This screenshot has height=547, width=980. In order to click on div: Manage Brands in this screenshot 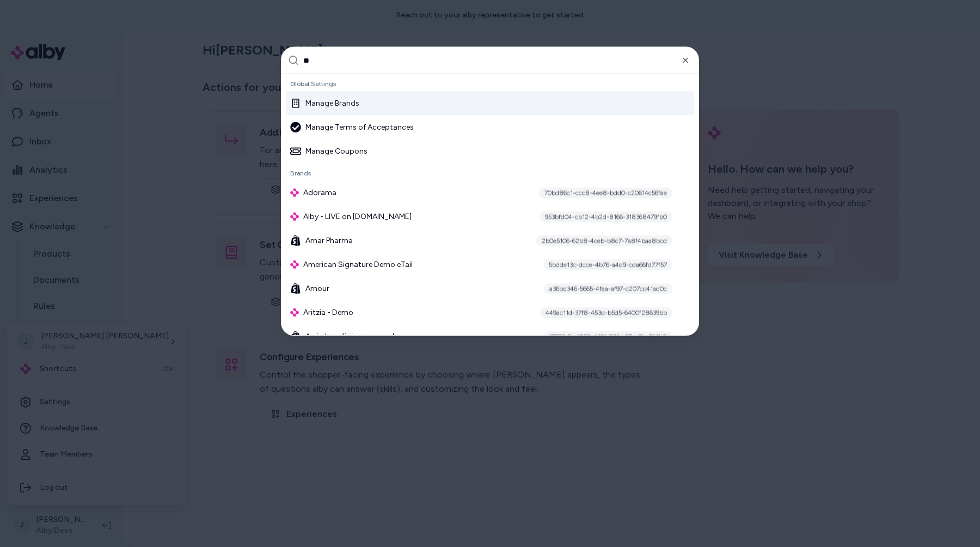, I will do `click(324, 104)`.